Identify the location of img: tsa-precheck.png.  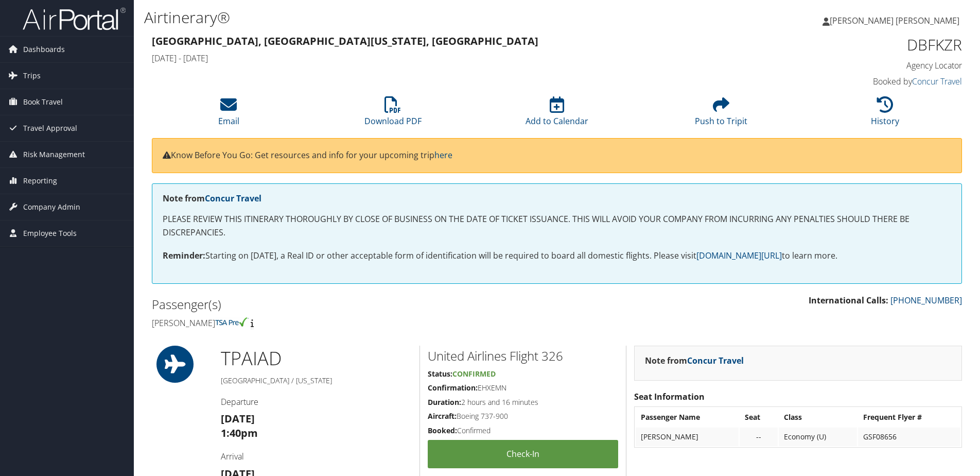
(232, 322).